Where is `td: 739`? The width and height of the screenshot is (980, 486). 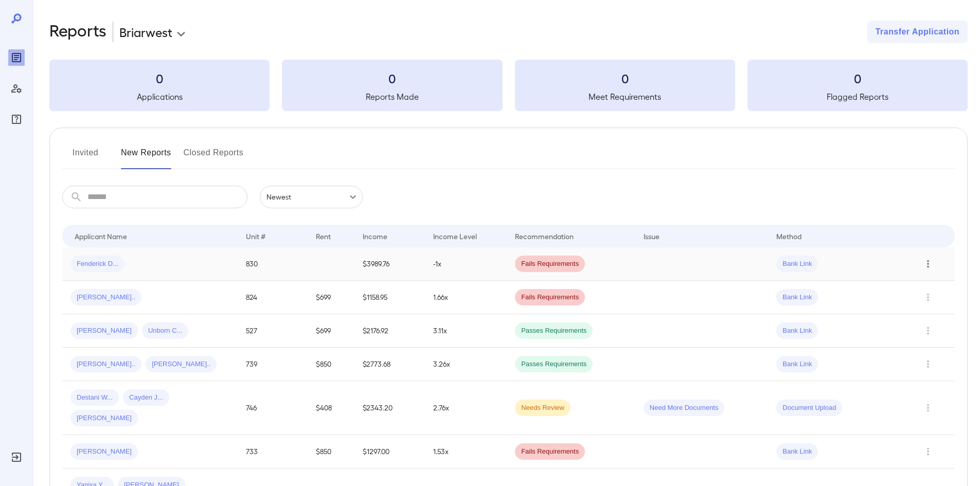
td: 739 is located at coordinates (272, 364).